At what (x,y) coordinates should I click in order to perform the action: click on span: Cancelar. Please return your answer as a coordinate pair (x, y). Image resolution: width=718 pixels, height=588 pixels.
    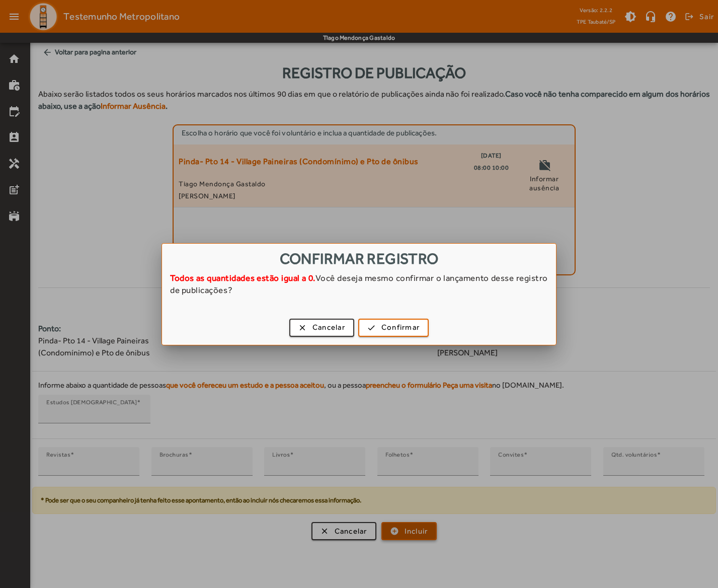
    Looking at the image, I should click on (328, 327).